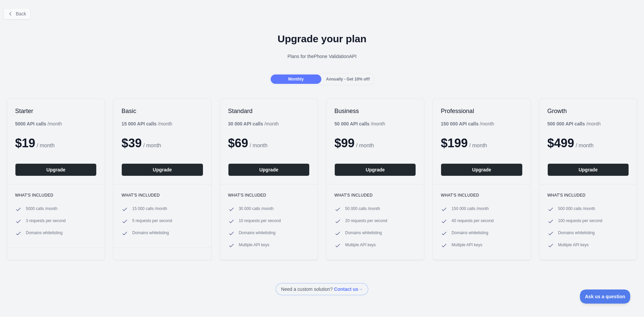  What do you see at coordinates (454, 143) in the screenshot?
I see `span: $ 199` at bounding box center [454, 143].